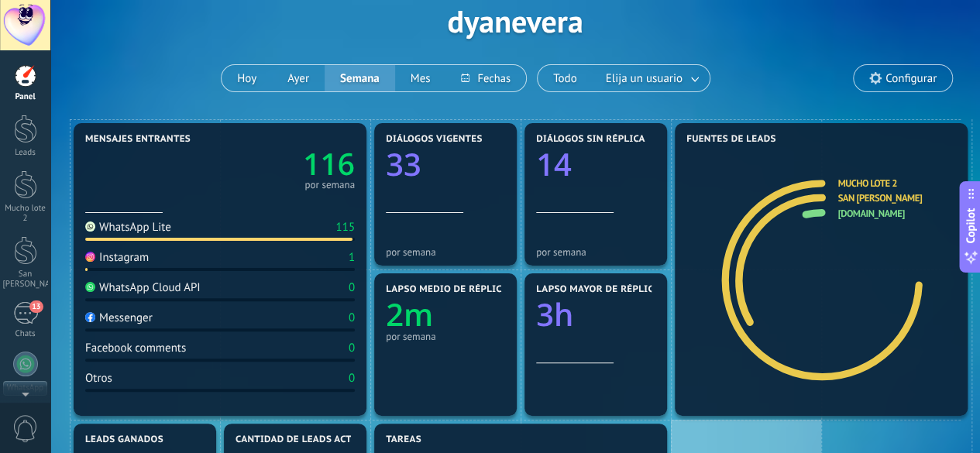 Image resolution: width=980 pixels, height=453 pixels. What do you see at coordinates (867, 182) in the screenshot?
I see `a: Mucho lote 2` at bounding box center [867, 182].